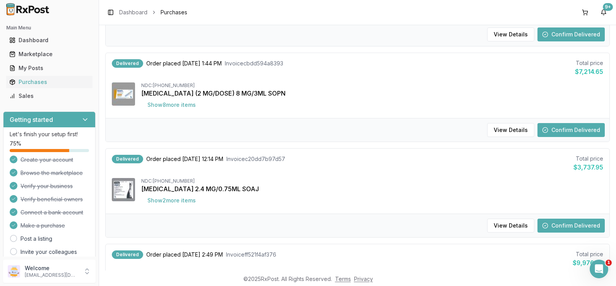  I want to click on span: Verify your business, so click(46, 186).